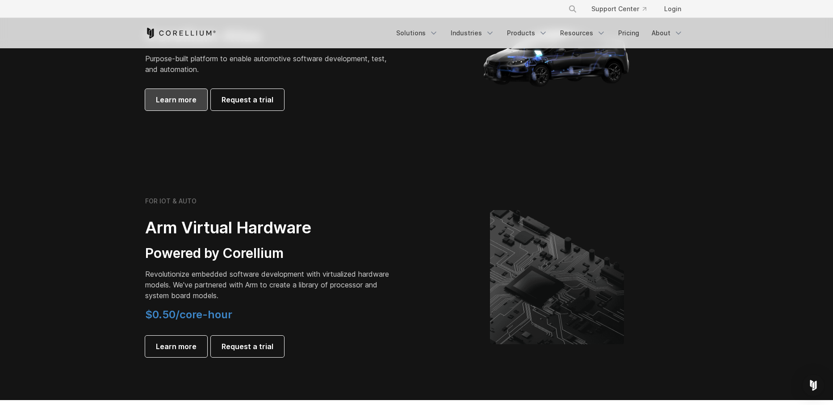  Describe the element at coordinates (270, 227) in the screenshot. I see `h2: Arm Virtual Hardware` at that location.